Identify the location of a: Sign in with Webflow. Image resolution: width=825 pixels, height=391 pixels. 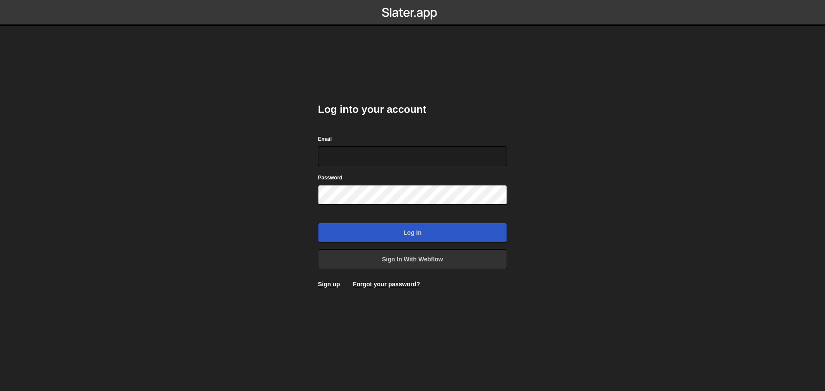
(413, 260).